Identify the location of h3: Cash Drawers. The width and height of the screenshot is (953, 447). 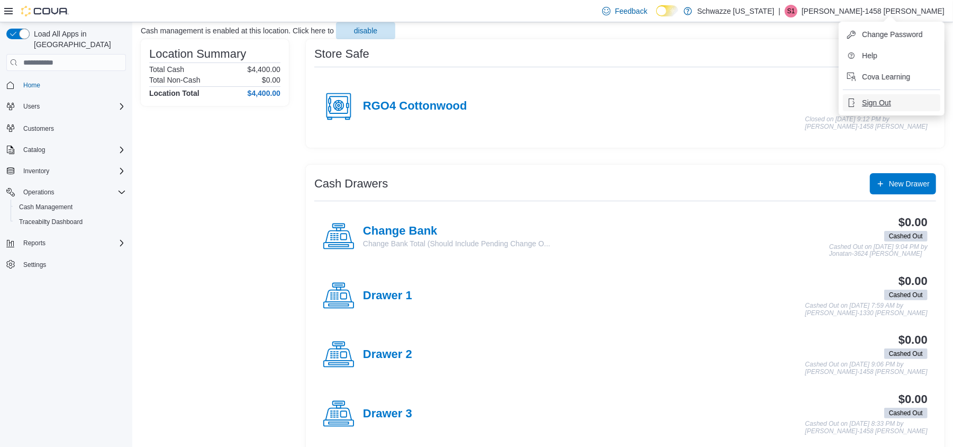
(351, 184).